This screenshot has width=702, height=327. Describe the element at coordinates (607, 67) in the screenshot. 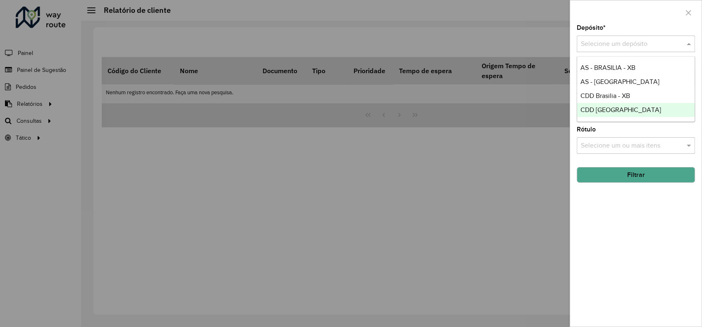

I see `span: AS - BRASILIA - XB` at that location.